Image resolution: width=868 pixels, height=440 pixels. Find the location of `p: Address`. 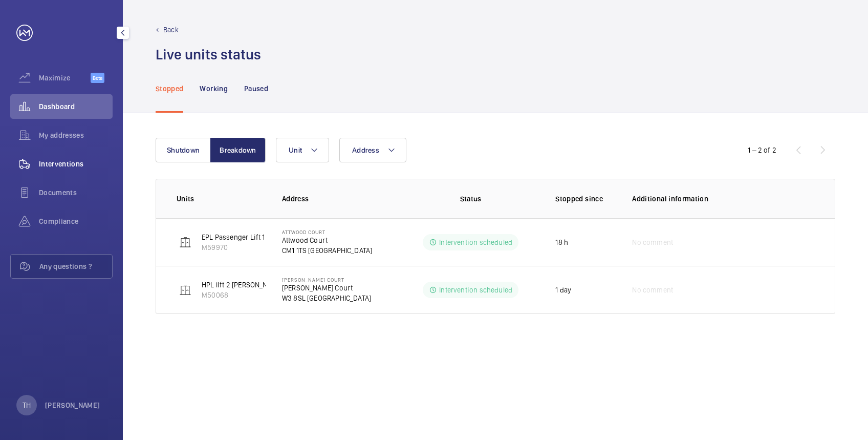

p: Address is located at coordinates (342, 199).